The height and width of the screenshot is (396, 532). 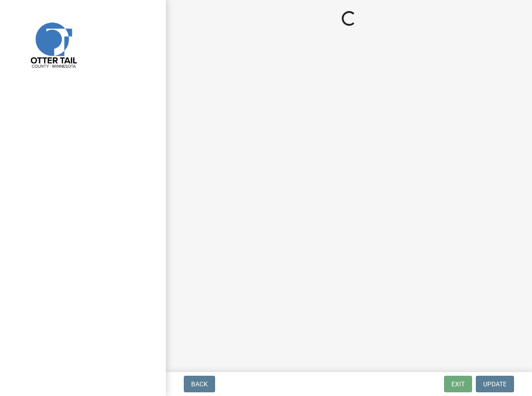 What do you see at coordinates (458, 384) in the screenshot?
I see `button: Exit` at bounding box center [458, 384].